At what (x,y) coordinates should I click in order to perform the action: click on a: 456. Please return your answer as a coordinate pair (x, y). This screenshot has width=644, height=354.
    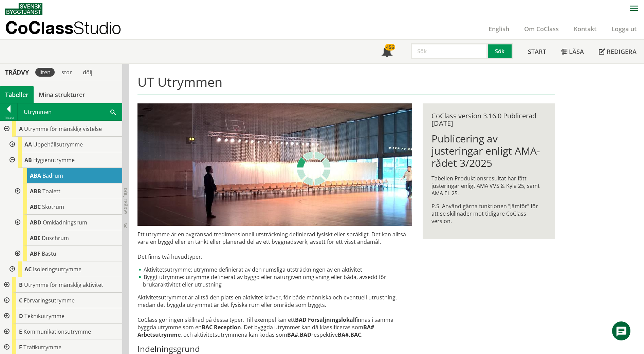
    Looking at the image, I should click on (387, 51).